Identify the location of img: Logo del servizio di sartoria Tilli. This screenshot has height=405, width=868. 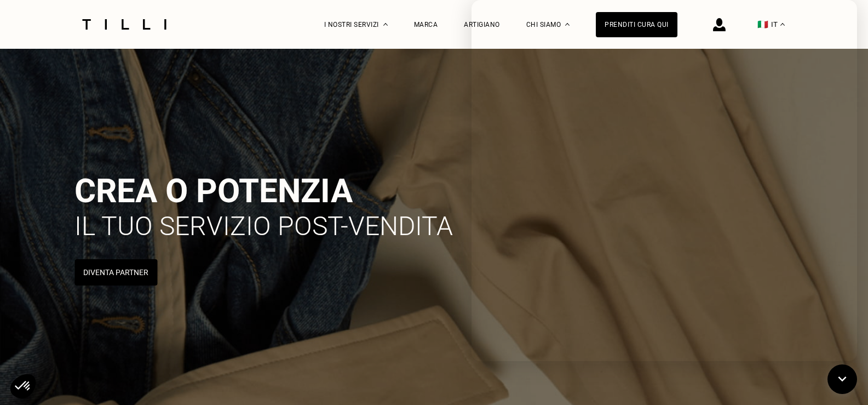
(125, 24).